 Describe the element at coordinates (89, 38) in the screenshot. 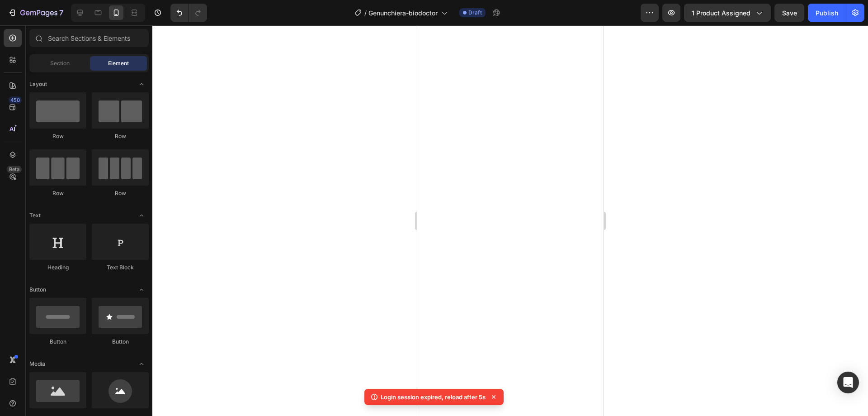

I see `input: Search Sections & Elements` at that location.